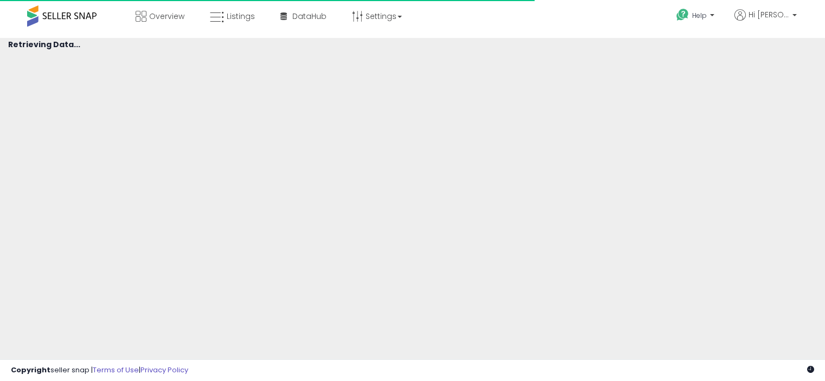 The image size is (825, 381). Describe the element at coordinates (683, 15) in the screenshot. I see `i: Get Help` at that location.